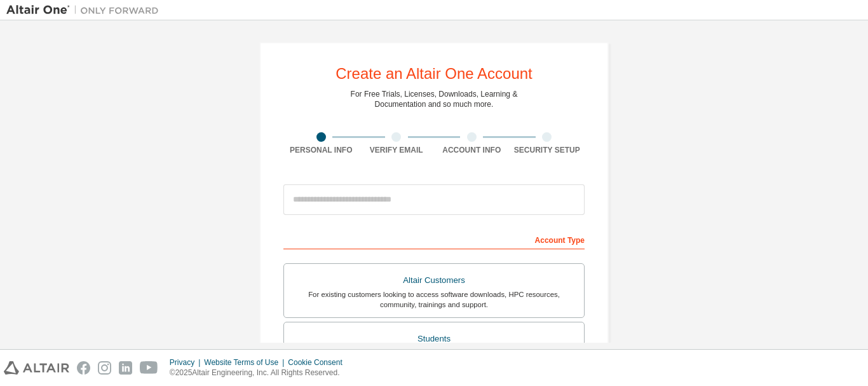 The image size is (868, 386). What do you see at coordinates (260, 372) in the screenshot?
I see `p: © 2025 Altair Engineering, Inc. All Rights Reserved.` at bounding box center [260, 372].